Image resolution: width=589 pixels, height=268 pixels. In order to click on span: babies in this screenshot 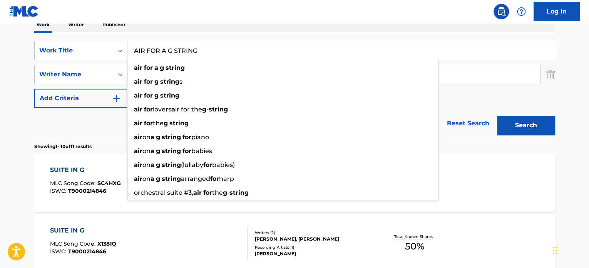, I will do `click(202, 150)`.